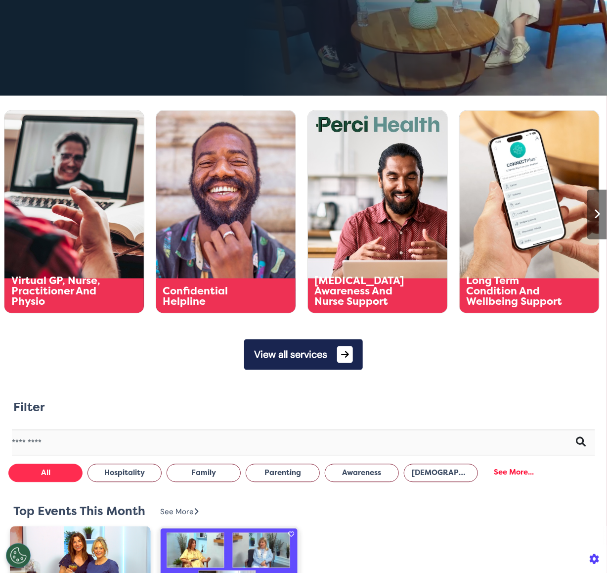 The height and width of the screenshot is (573, 607). What do you see at coordinates (283, 473) in the screenshot?
I see `button: Parenting` at bounding box center [283, 473].